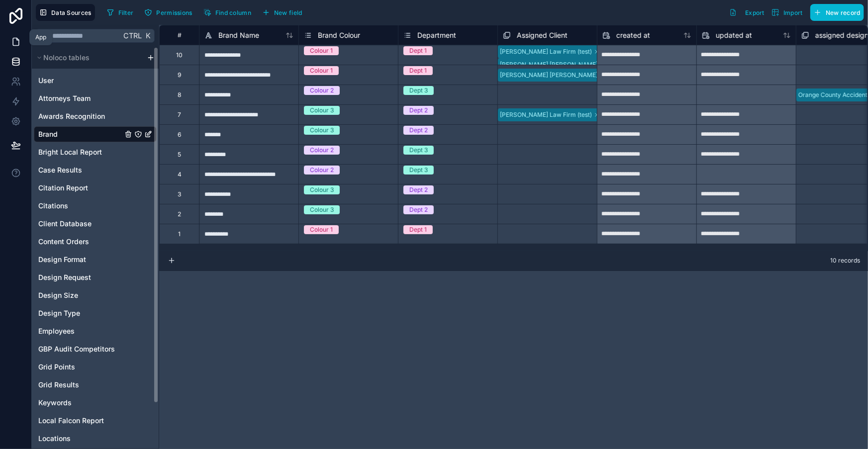  What do you see at coordinates (746, 12) in the screenshot?
I see `button: Export` at bounding box center [746, 12].